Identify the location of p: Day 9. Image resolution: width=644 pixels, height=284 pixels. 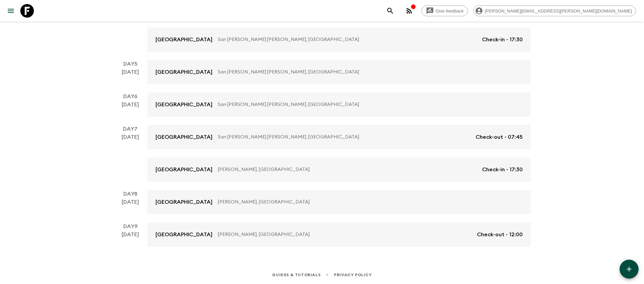
(131, 227).